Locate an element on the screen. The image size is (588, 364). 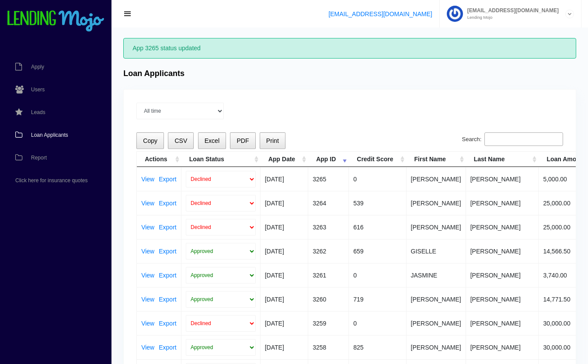
td: 3261 is located at coordinates (328, 275).